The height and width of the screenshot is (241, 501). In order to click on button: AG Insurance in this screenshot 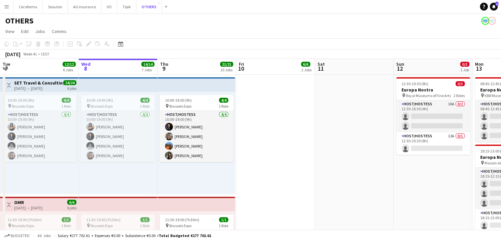, I will do `click(85, 7)`.